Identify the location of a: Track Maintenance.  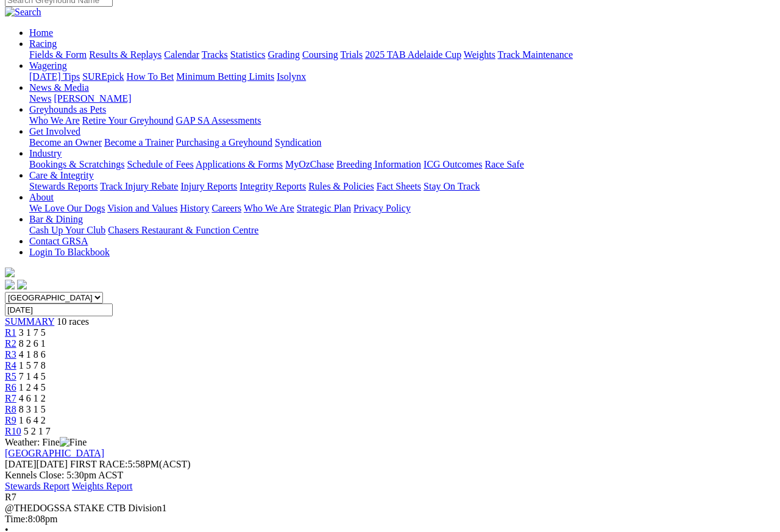
(535, 54).